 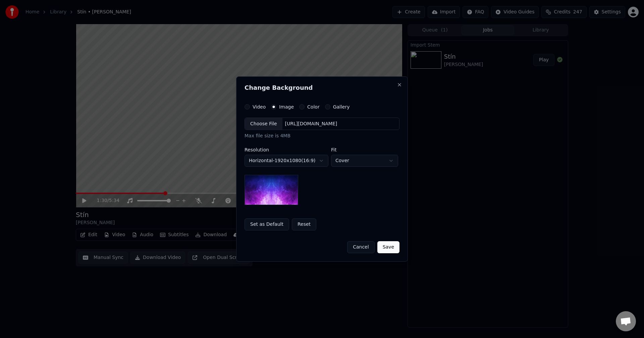 I want to click on button: Cancel, so click(x=360, y=247).